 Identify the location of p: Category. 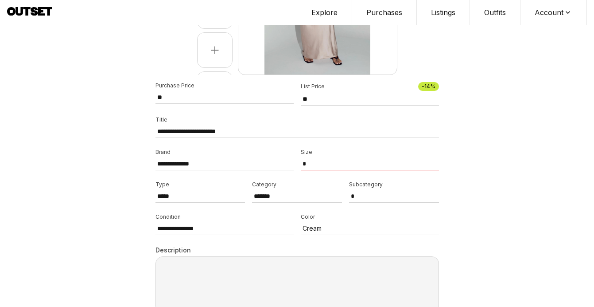
(297, 184).